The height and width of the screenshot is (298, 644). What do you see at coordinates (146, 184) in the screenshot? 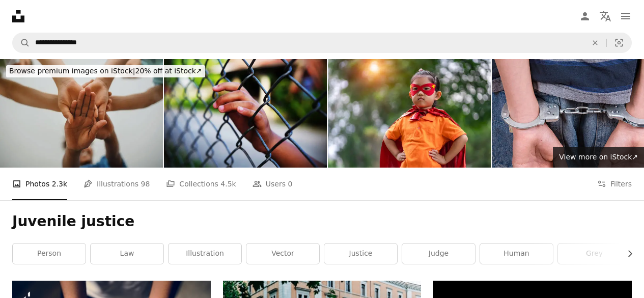
I see `span: 98` at bounding box center [146, 184].